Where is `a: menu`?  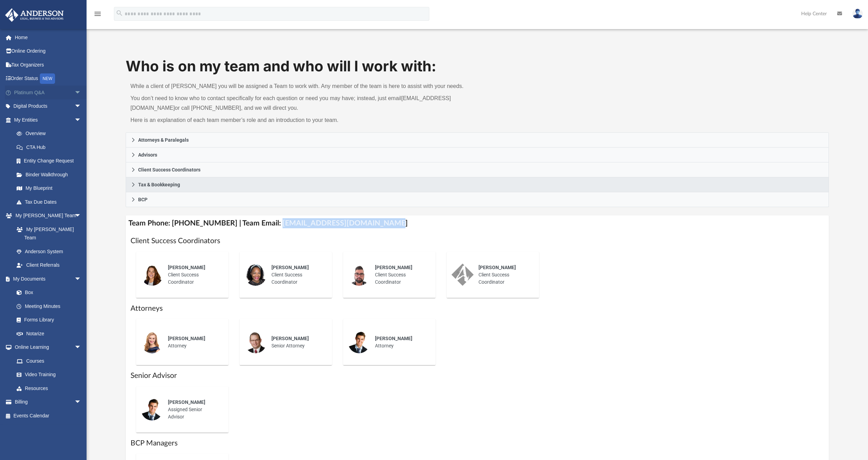 a: menu is located at coordinates (97, 16).